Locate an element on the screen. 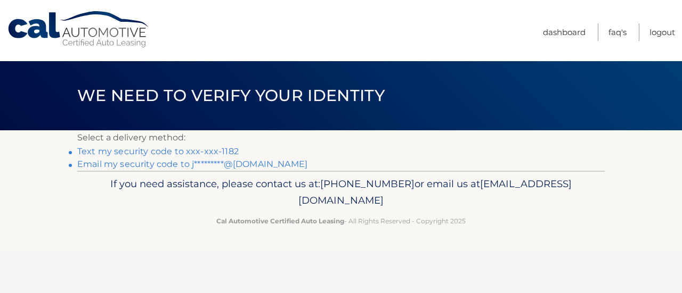 The width and height of the screenshot is (682, 293). a: Cal Automotive is located at coordinates (79, 29).